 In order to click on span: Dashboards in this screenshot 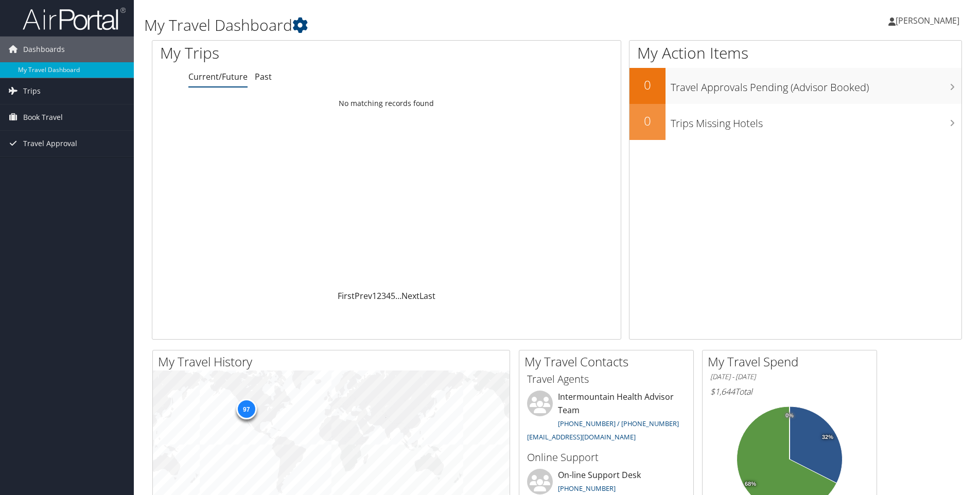, I will do `click(44, 50)`.